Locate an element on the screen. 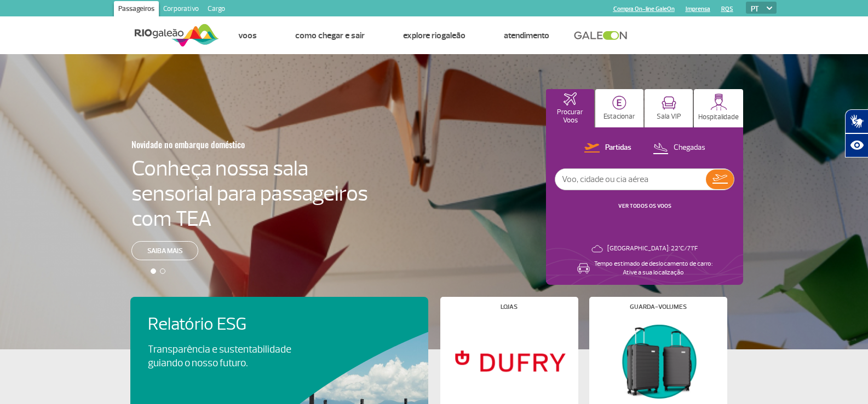 The height and width of the screenshot is (404, 868). button: Chegadas is located at coordinates (679, 148).